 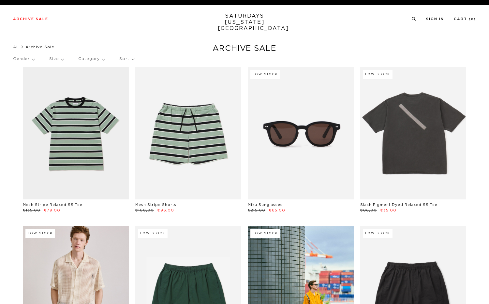 I want to click on span: €96,00, so click(x=166, y=210).